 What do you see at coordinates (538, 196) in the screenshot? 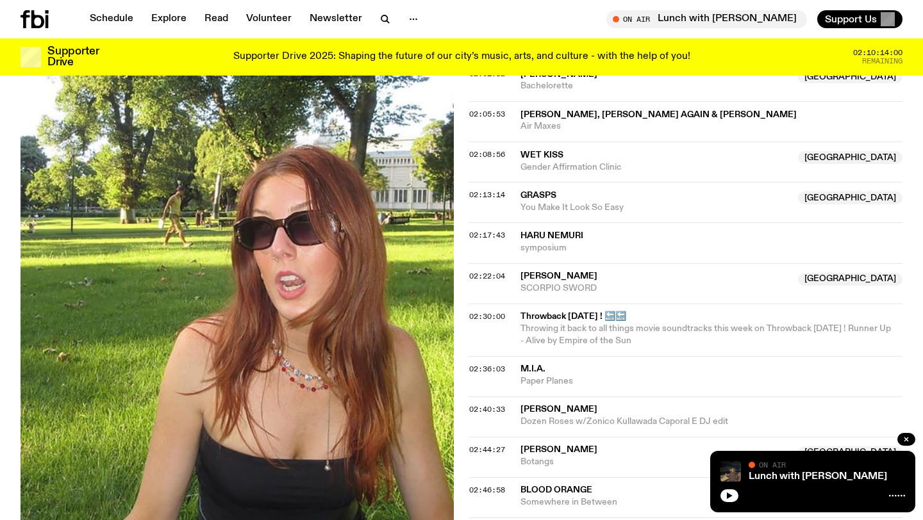
I see `span: Grasps` at bounding box center [538, 196].